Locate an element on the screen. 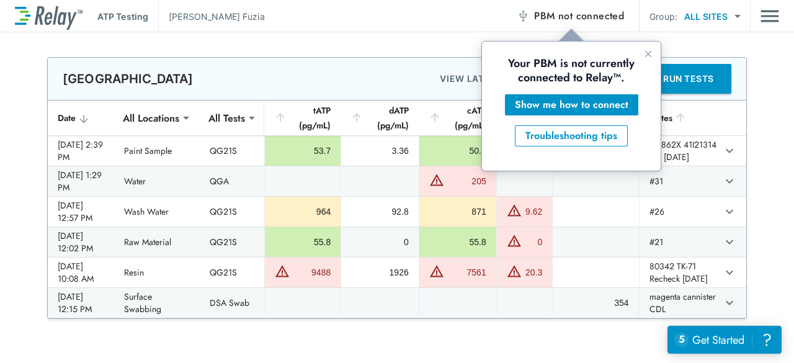 The height and width of the screenshot is (363, 794). button: Main menu is located at coordinates (770, 16).